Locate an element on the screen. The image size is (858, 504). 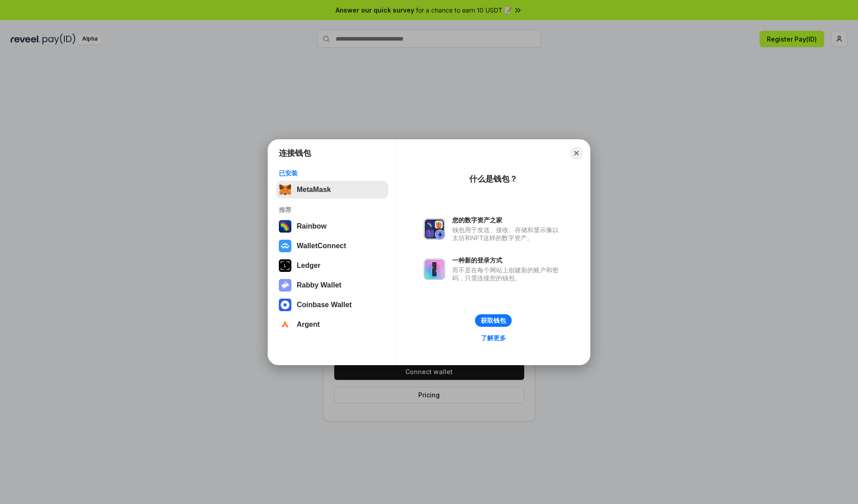
div: WalletConnect is located at coordinates (322, 246).